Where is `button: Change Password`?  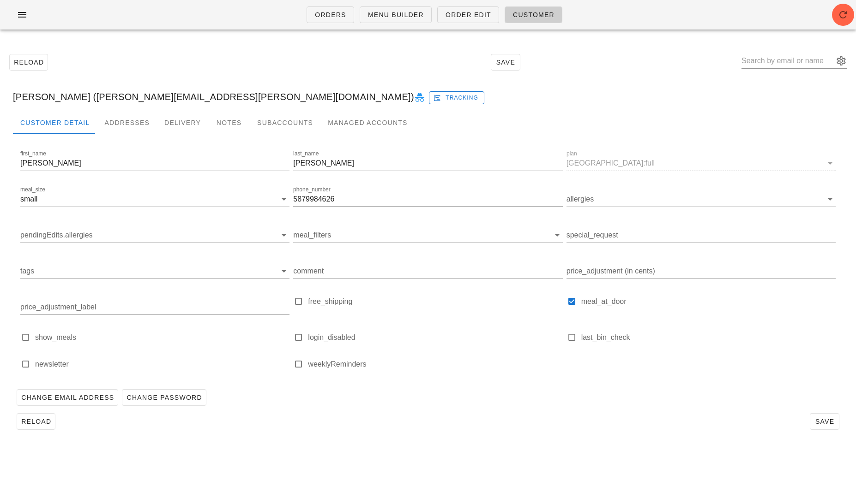
button: Change Password is located at coordinates (164, 398).